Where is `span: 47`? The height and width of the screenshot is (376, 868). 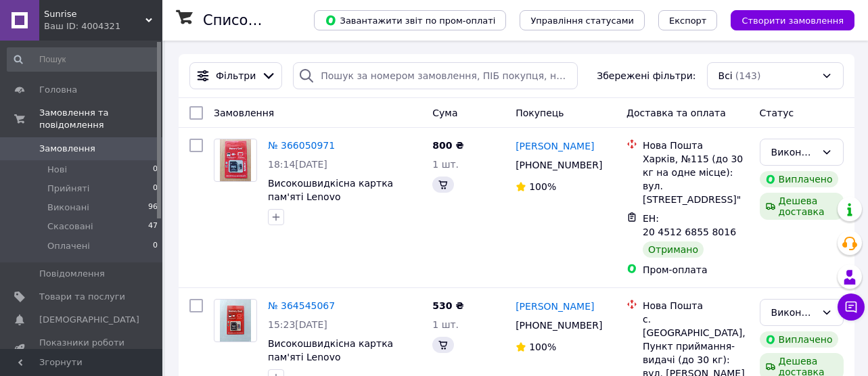
span: 47 is located at coordinates (153, 227).